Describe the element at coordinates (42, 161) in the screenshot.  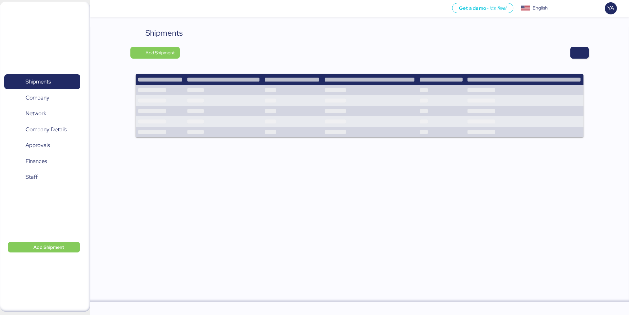
I see `a: Finances` at that location.